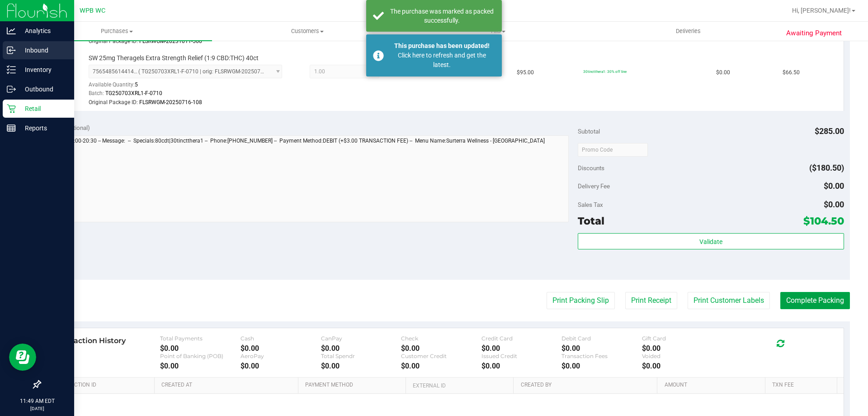  I want to click on span: Customers, so click(307, 31).